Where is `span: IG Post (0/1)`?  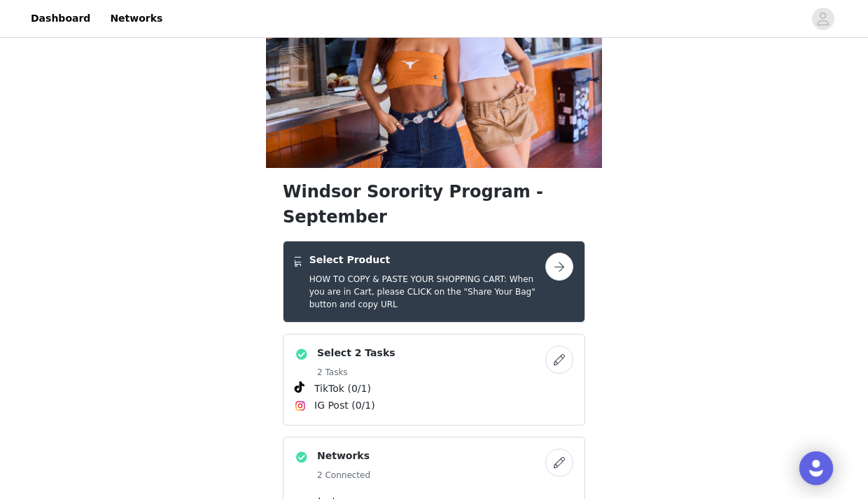
span: IG Post (0/1) is located at coordinates (345, 405).